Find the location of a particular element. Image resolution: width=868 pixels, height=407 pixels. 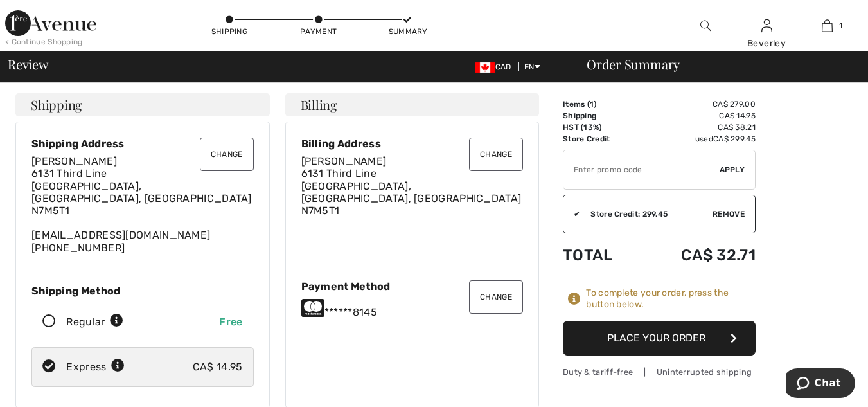

td: CA$ 32.71 is located at coordinates (698, 255).